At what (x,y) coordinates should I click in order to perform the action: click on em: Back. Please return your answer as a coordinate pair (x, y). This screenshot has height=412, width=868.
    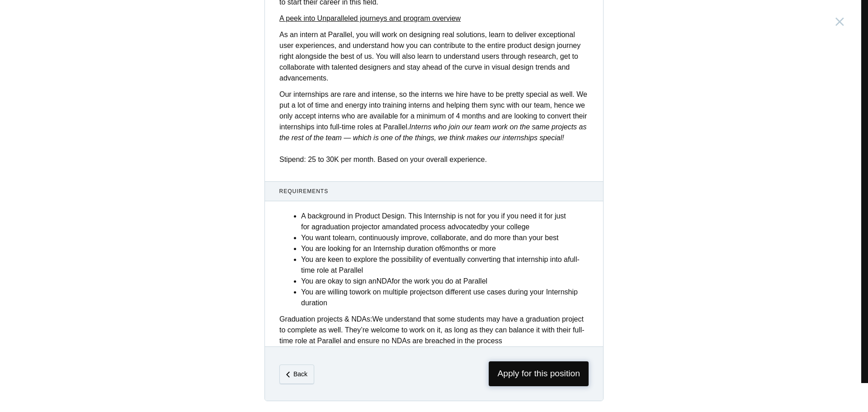
    Looking at the image, I should click on (300, 374).